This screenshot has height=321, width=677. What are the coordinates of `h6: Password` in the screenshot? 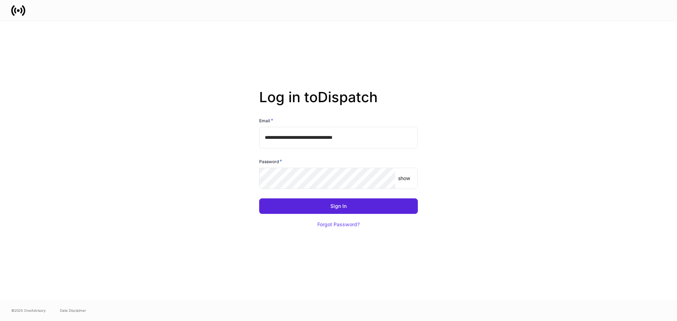 It's located at (271, 162).